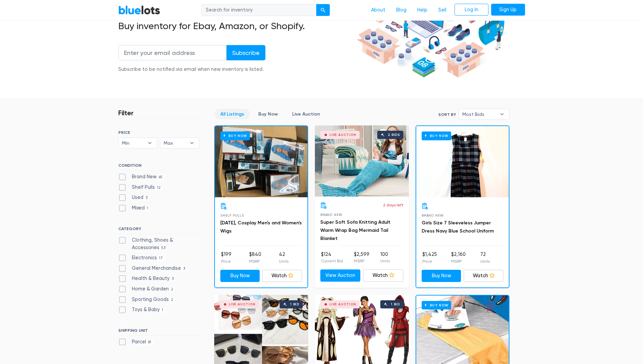 The image size is (643, 364). Describe the element at coordinates (259, 10) in the screenshot. I see `input: Search for inventory` at that location.